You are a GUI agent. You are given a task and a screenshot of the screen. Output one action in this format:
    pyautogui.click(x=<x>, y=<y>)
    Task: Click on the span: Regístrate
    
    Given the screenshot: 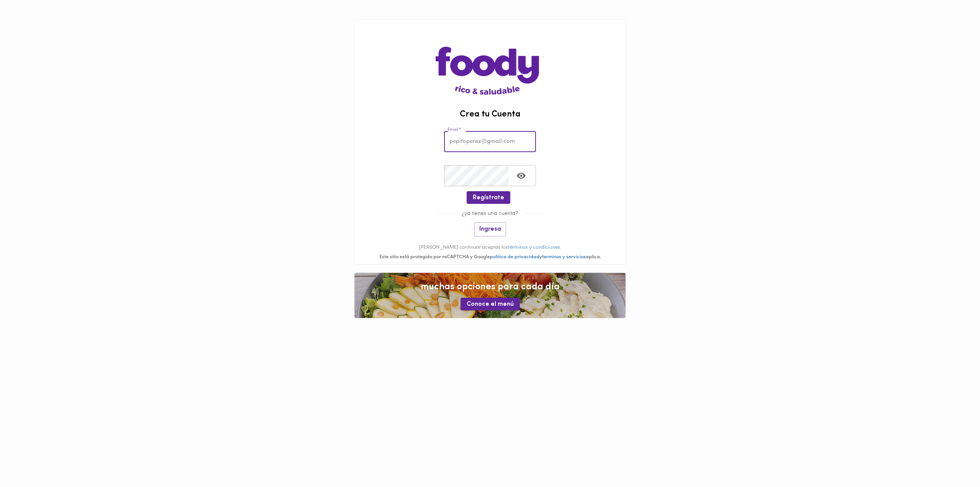 What is the action you would take?
    pyautogui.click(x=489, y=198)
    